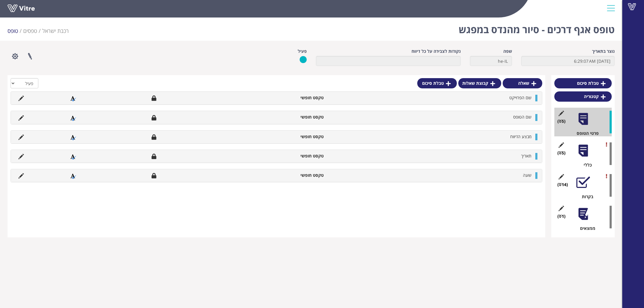  What do you see at coordinates (562, 185) in the screenshot?
I see `span: (14 )` at bounding box center [562, 185].